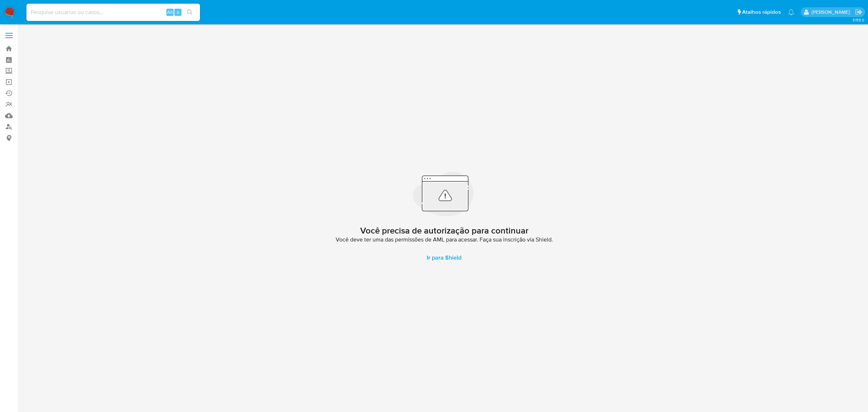 This screenshot has width=868, height=412. Describe the element at coordinates (444, 257) in the screenshot. I see `span: Ir para Shield` at that location.